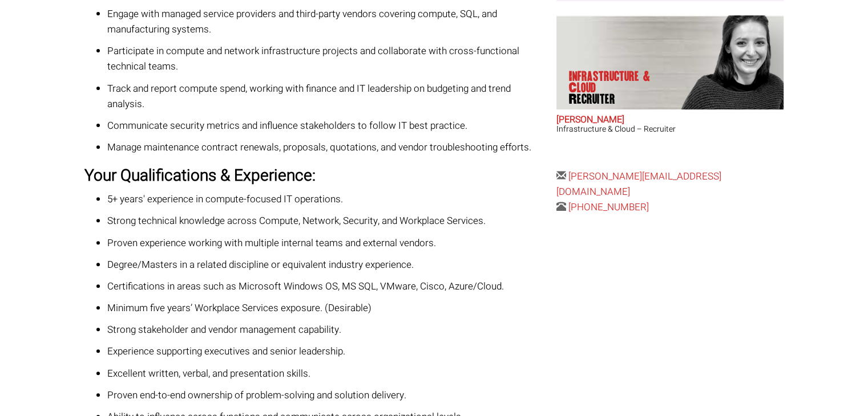 The height and width of the screenshot is (416, 868). What do you see at coordinates (328, 351) in the screenshot?
I see `p: Experience supporting executives and senior leadership.` at bounding box center [328, 351].